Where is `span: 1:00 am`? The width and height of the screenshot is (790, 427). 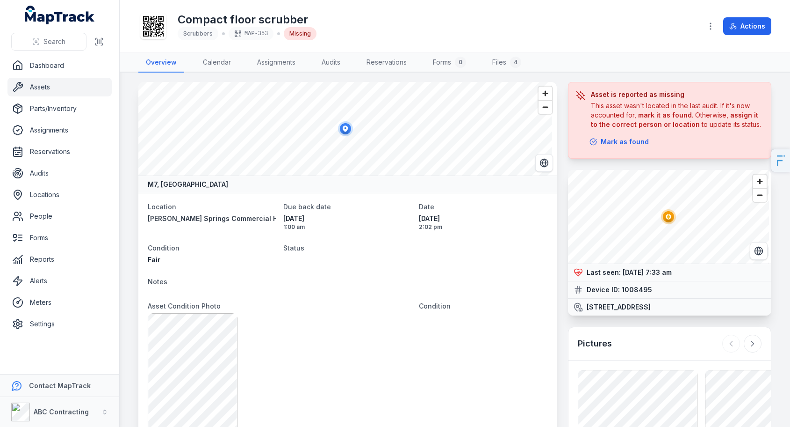
span: 1:00 am is located at coordinates (348, 227).